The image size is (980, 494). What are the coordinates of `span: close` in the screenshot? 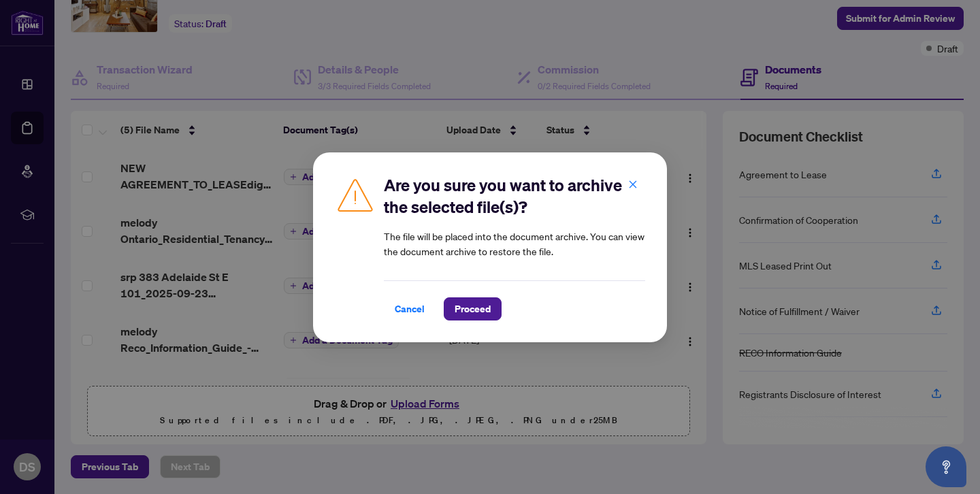 It's located at (633, 183).